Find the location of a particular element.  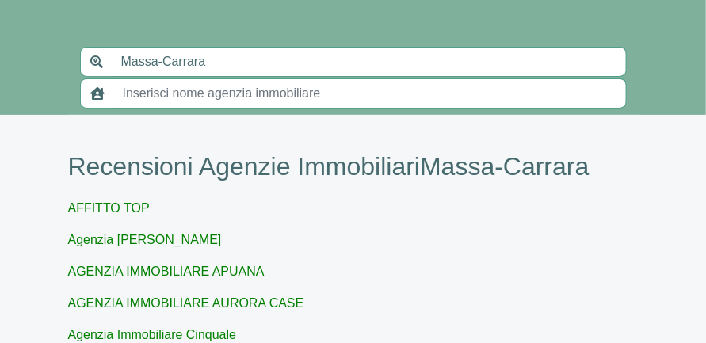

a: AGENZIA IMMOBILIARE AURORA CASE is located at coordinates (186, 303).